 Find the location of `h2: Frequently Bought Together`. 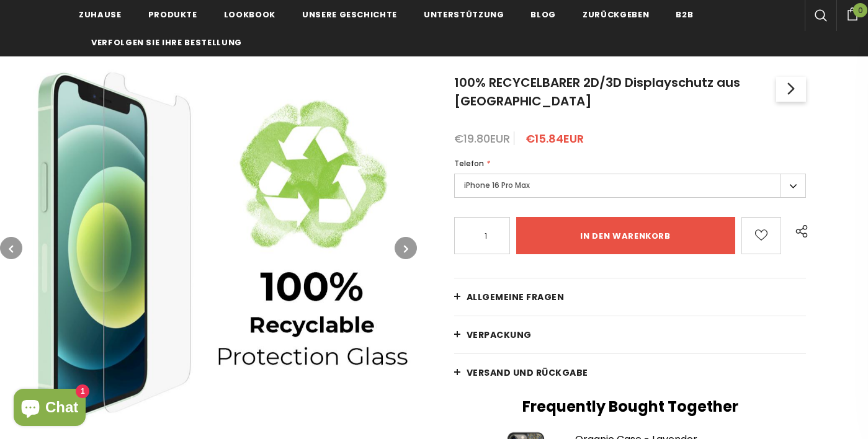

h2: Frequently Bought Together is located at coordinates (630, 407).